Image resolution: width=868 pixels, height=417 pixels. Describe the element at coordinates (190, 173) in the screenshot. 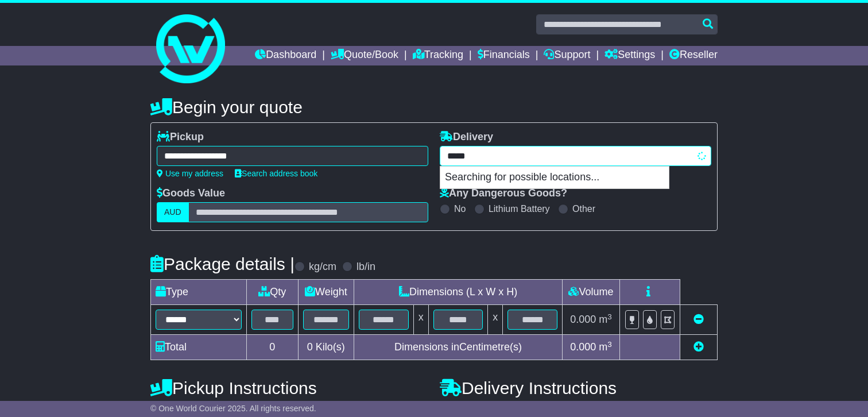

I see `a: Use my address` at that location.